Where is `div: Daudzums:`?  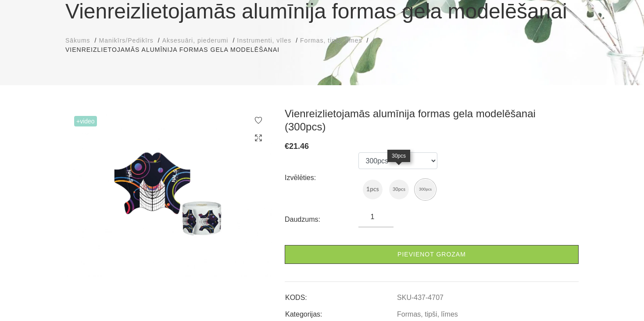 div: Daudzums: is located at coordinates (322, 220).